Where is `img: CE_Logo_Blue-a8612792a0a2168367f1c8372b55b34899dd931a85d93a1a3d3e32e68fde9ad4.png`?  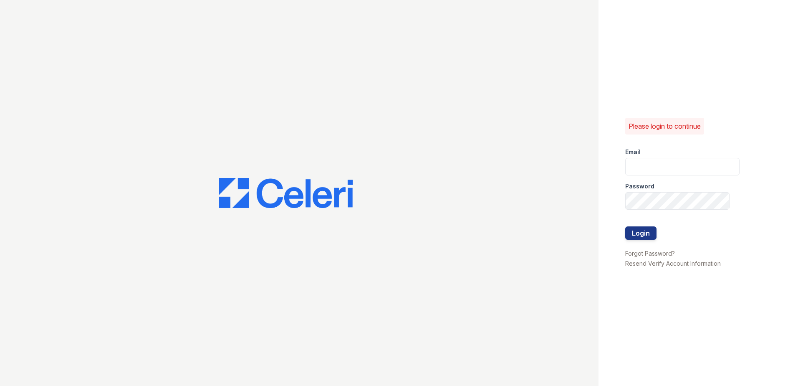 img: CE_Logo_Blue-a8612792a0a2168367f1c8372b55b34899dd931a85d93a1a3d3e32e68fde9ad4.png is located at coordinates (286, 193).